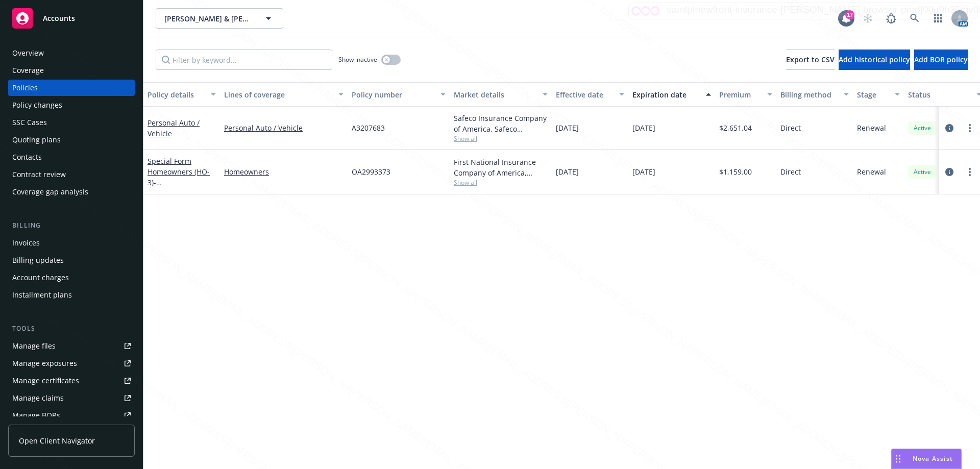 This screenshot has width=980, height=469. Describe the element at coordinates (850, 14) in the screenshot. I see `div: 17` at that location.